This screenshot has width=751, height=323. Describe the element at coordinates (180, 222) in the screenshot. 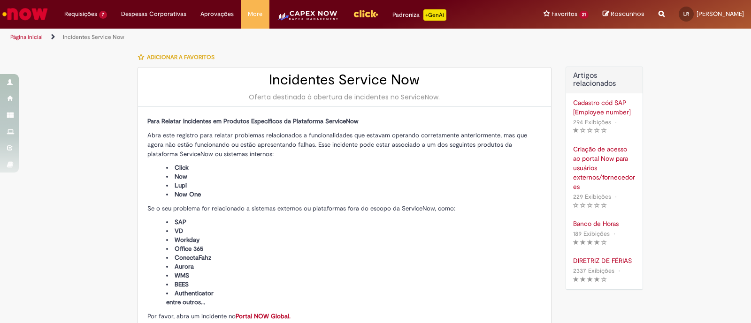

I see `span: SAP` at that location.